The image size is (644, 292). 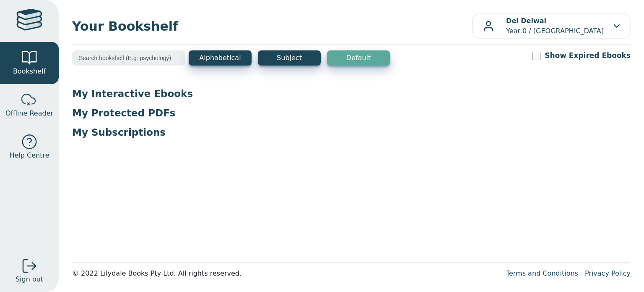 I want to click on button: Default, so click(x=358, y=58).